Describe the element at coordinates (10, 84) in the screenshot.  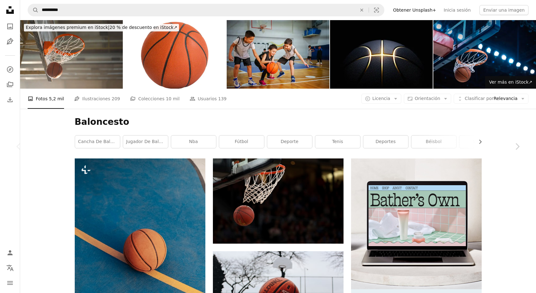
I see `a: Colecciones` at that location.